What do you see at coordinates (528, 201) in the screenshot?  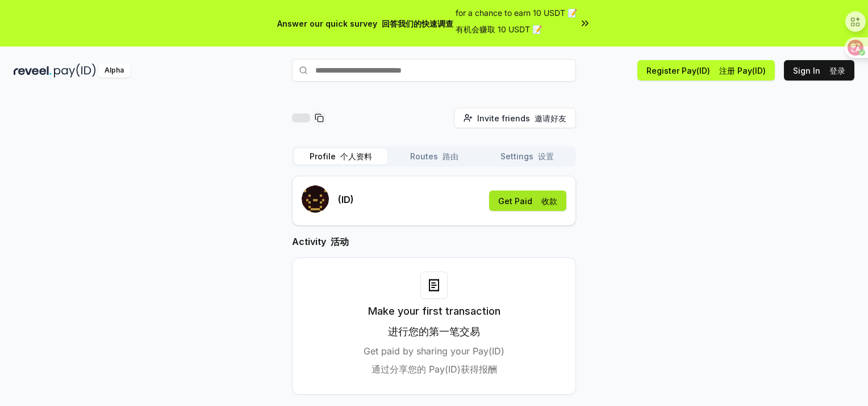 I see `button: Get Paid 收款` at bounding box center [528, 201].